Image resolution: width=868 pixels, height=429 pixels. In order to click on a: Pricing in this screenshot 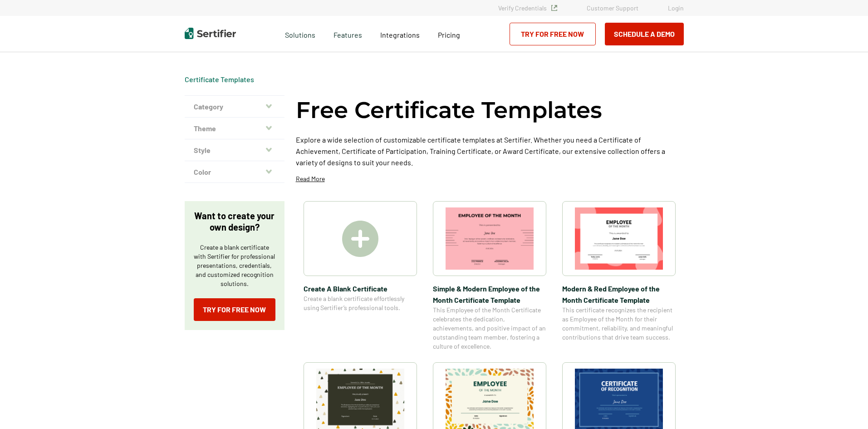, I will do `click(449, 34)`.